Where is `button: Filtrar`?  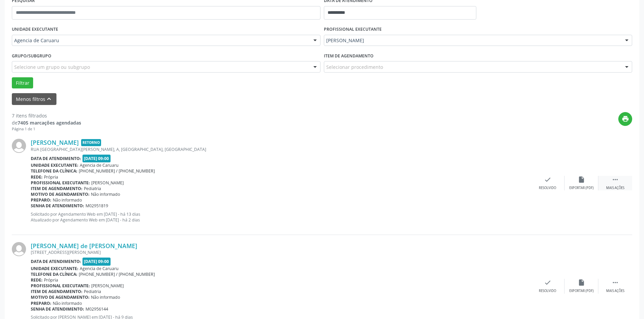 button: Filtrar is located at coordinates (23, 83).